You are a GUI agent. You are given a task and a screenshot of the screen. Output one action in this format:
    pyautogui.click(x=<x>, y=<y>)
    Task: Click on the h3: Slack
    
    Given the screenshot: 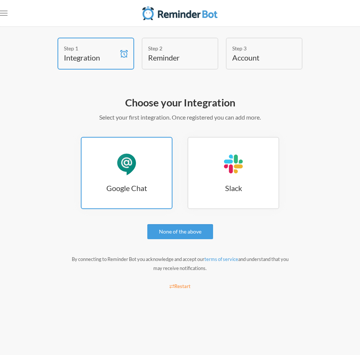 What is the action you would take?
    pyautogui.click(x=234, y=188)
    